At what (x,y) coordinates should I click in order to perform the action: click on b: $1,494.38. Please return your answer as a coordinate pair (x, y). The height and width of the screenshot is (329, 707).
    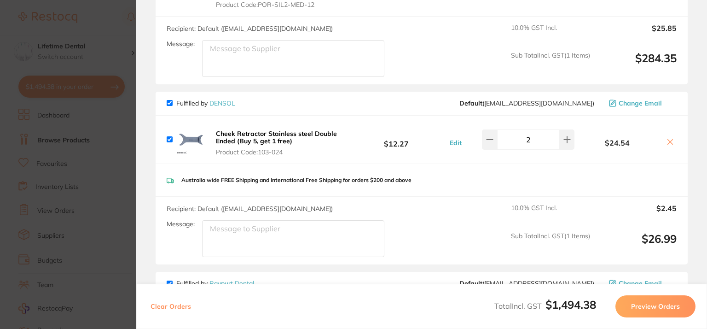
    Looking at the image, I should click on (571, 304).